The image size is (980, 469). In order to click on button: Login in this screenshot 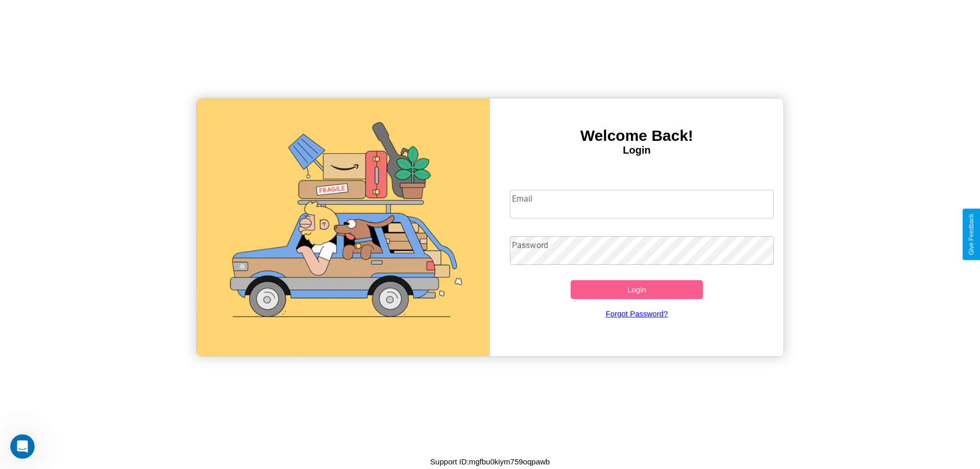, I will do `click(636, 289)`.